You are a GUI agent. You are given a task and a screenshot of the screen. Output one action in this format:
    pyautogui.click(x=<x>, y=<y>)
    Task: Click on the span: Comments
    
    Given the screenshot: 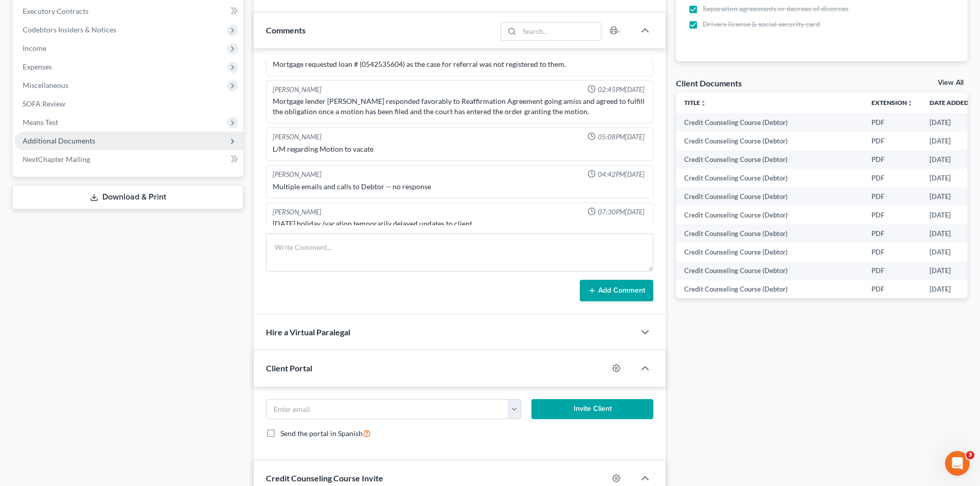 What is the action you would take?
    pyautogui.click(x=285, y=30)
    